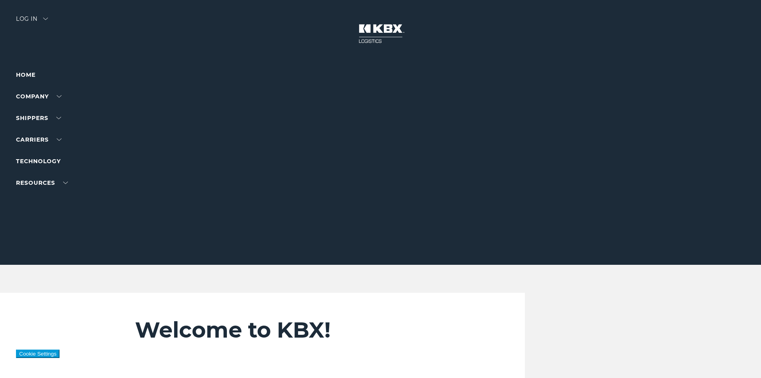 The image size is (761, 378). I want to click on button: Cookie Settings, so click(38, 353).